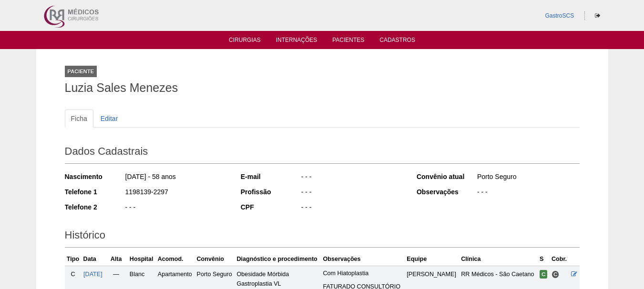 The width and height of the screenshot is (644, 289). Describe the element at coordinates (109, 119) in the screenshot. I see `a: Editar` at that location.